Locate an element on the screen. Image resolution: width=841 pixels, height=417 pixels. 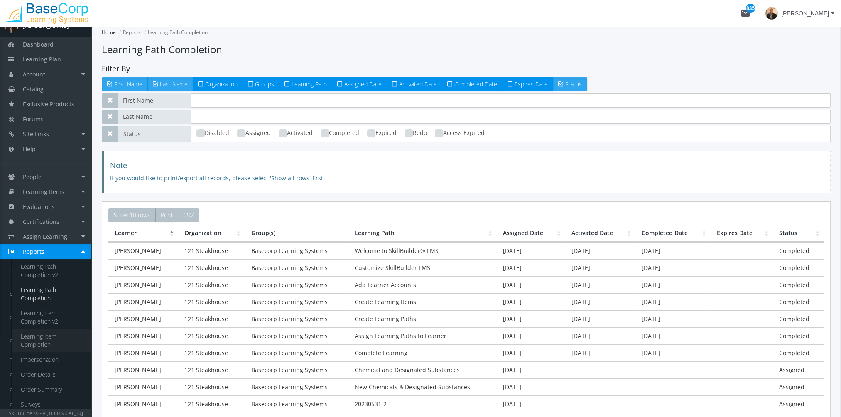
label: Assigned is located at coordinates (254, 133).